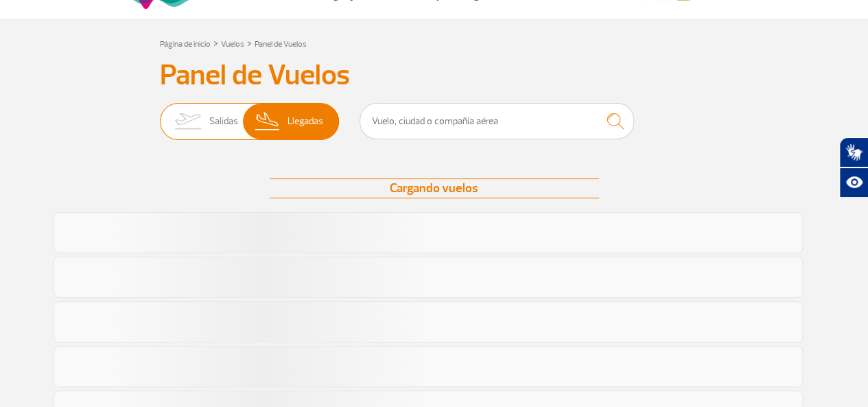  I want to click on img: slider-embarque, so click(187, 122).